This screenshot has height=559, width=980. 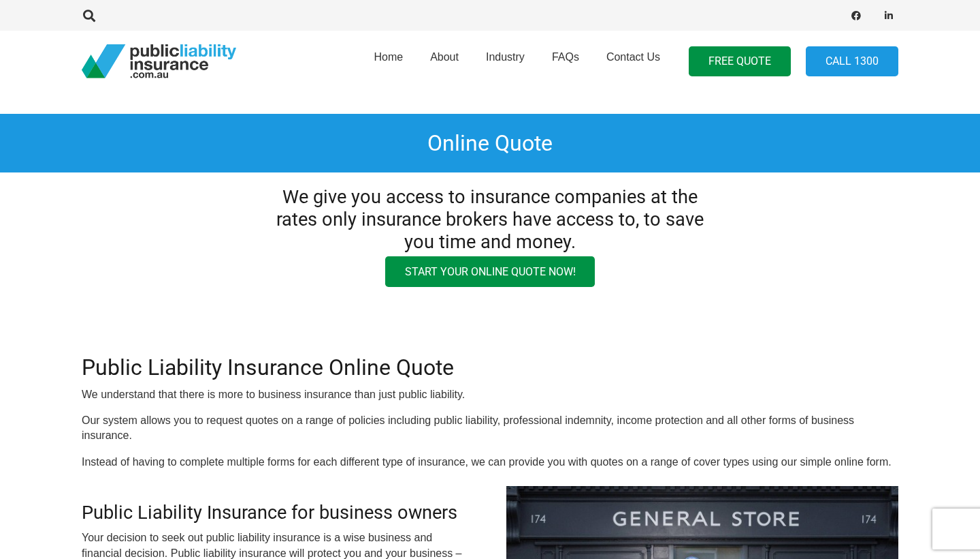 I want to click on a: About, so click(x=444, y=61).